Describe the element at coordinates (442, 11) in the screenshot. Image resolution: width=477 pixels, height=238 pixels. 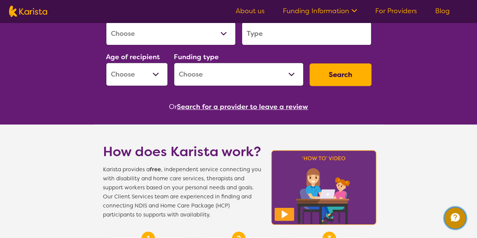
I see `a: Blog` at that location.